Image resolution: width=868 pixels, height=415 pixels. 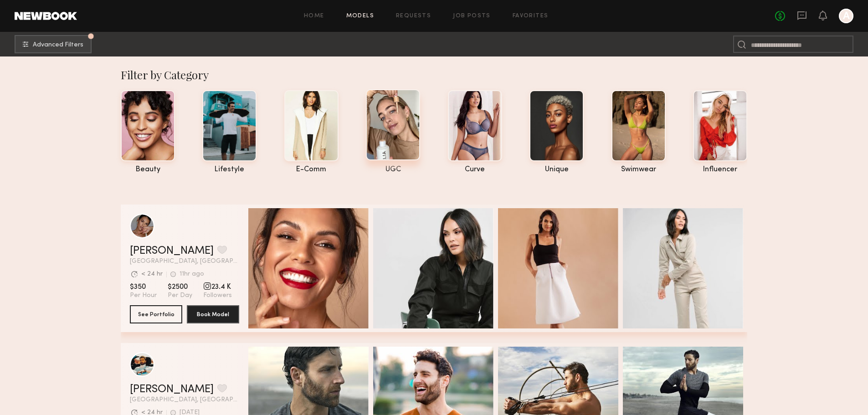 What do you see at coordinates (229, 169) in the screenshot?
I see `div: lifestyle` at bounding box center [229, 169].